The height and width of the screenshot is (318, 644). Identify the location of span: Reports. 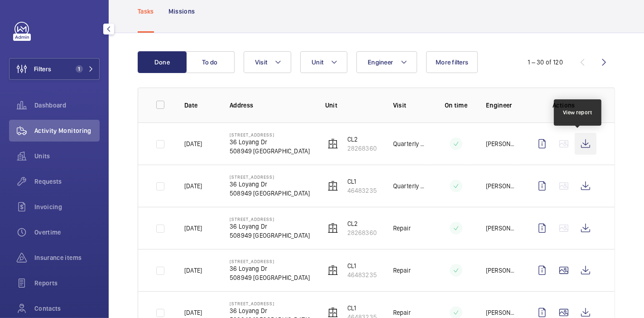
(67, 283).